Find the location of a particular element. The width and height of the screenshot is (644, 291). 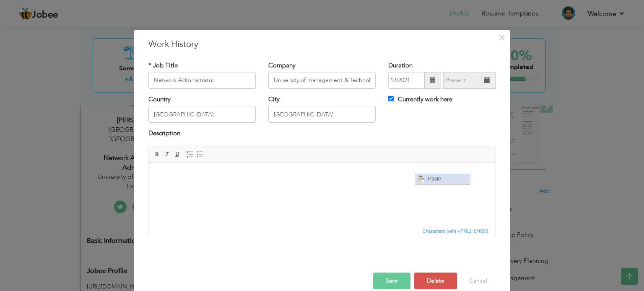

div: Statistics is located at coordinates (455, 231).